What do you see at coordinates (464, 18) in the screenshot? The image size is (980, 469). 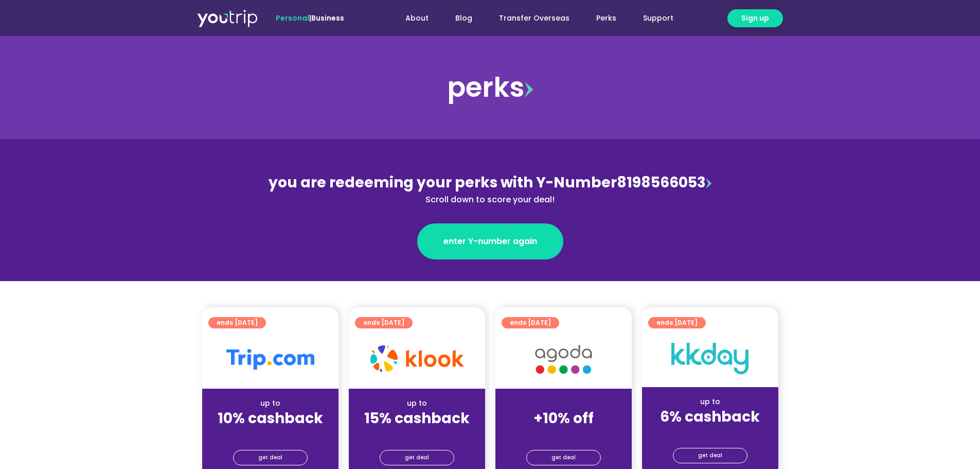 I see `a: Blog` at bounding box center [464, 18].